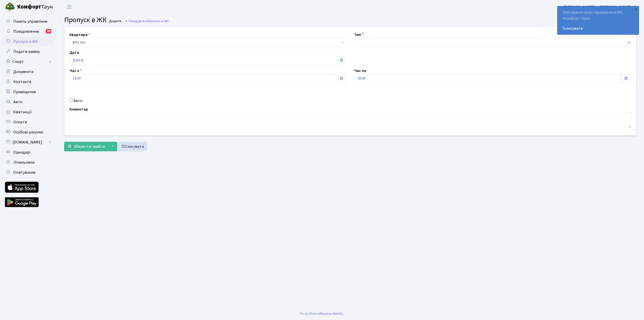 This screenshot has height=320, width=644. Describe the element at coordinates (28, 62) in the screenshot. I see `a: Спорт` at that location.